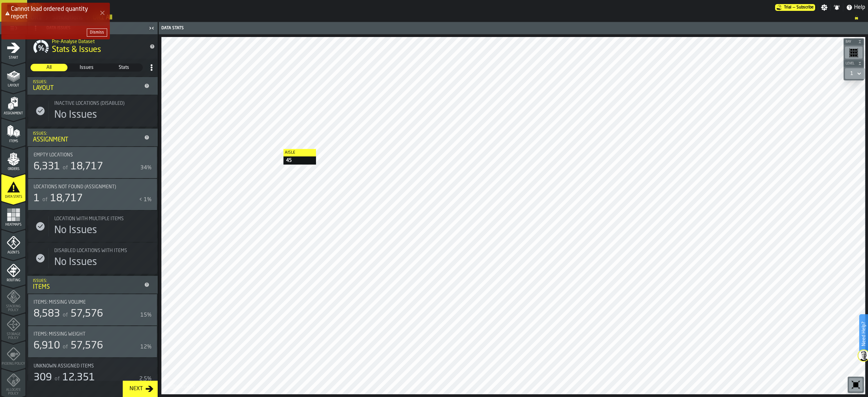  What do you see at coordinates (14, 392) in the screenshot?
I see `span: Allocate Policy` at bounding box center [14, 392].